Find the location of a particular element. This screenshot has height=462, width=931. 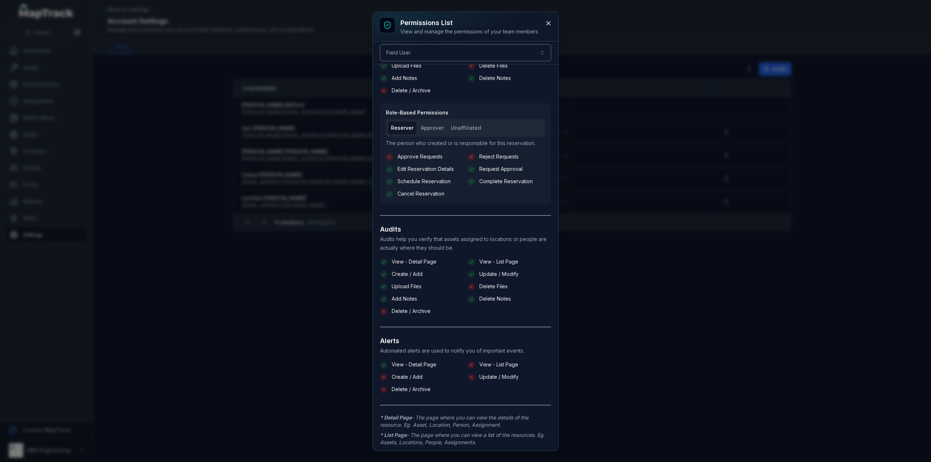

span: - The page where you can view the details of the resource. Eg. Asset, Location, Person, Assignment. is located at coordinates (466, 422).